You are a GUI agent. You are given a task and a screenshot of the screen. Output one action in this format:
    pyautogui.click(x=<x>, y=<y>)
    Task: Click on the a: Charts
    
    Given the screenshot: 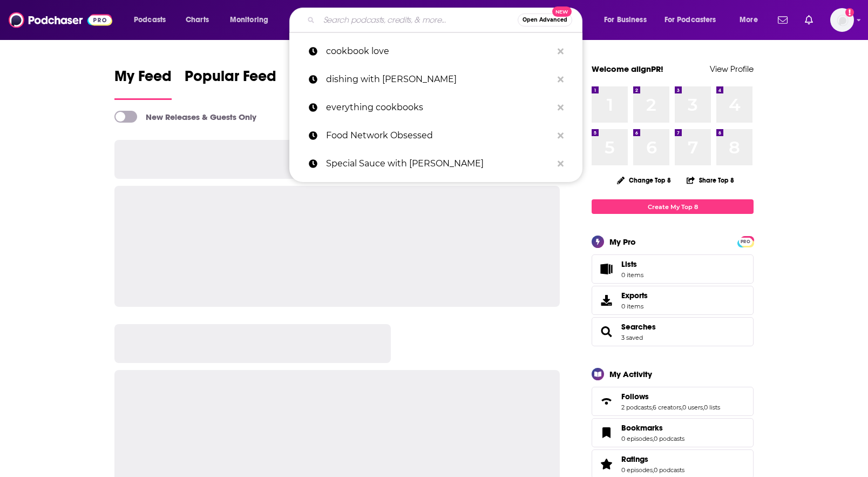 What is the action you would take?
    pyautogui.click(x=197, y=20)
    